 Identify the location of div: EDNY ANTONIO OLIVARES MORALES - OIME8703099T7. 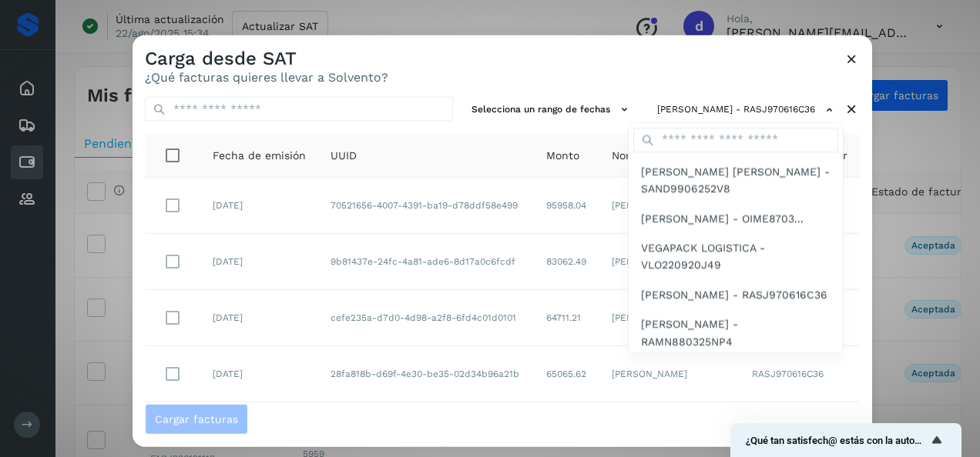
(736, 218).